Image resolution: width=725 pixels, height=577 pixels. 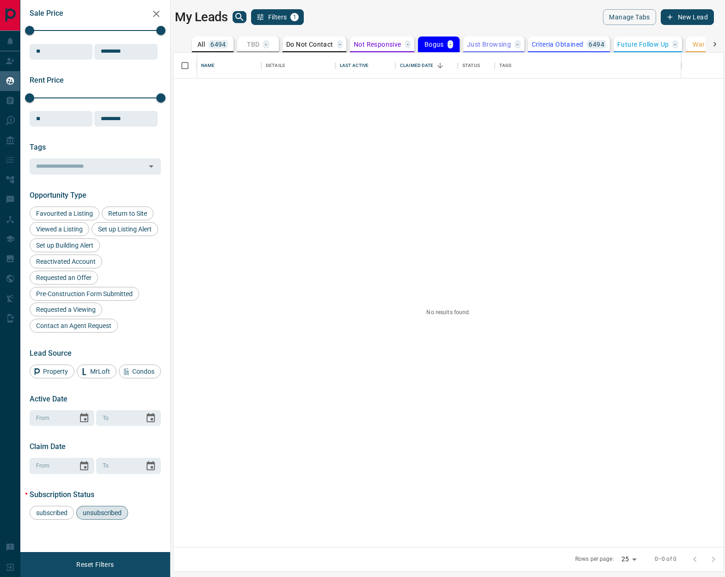 I want to click on span: Contact an Agent Request, so click(x=73, y=326).